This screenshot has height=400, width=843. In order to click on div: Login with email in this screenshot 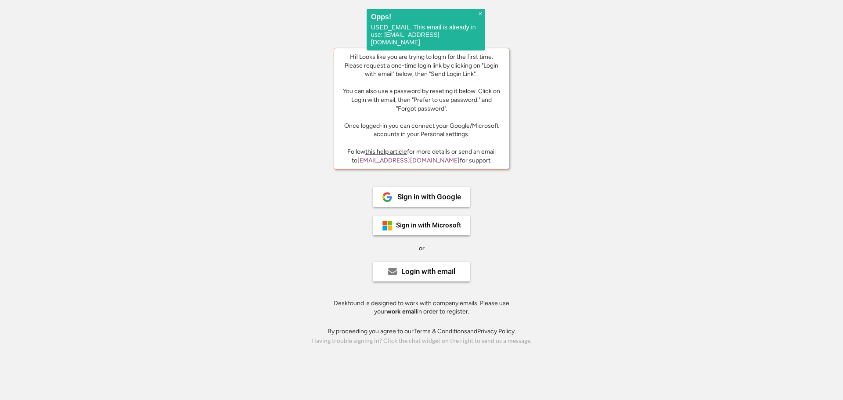, I will do `click(428, 271)`.